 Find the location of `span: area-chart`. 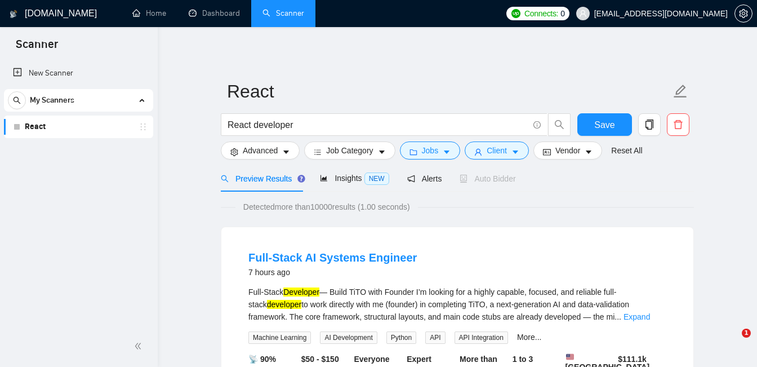

span: area-chart is located at coordinates (324, 178).